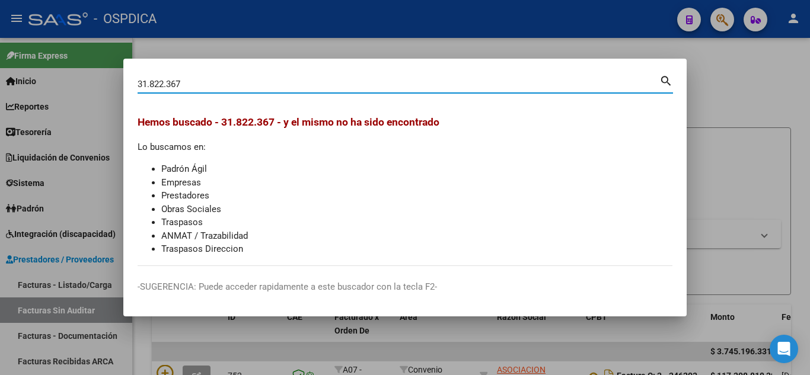 The image size is (810, 375). Describe the element at coordinates (666, 80) in the screenshot. I see `mat-icon: search` at that location.